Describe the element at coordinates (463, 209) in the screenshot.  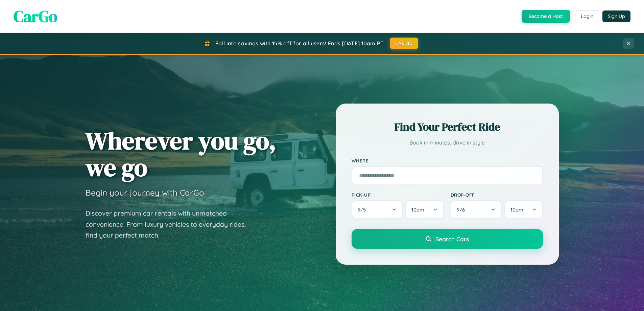
I see `span: 9 / 6` at that location.